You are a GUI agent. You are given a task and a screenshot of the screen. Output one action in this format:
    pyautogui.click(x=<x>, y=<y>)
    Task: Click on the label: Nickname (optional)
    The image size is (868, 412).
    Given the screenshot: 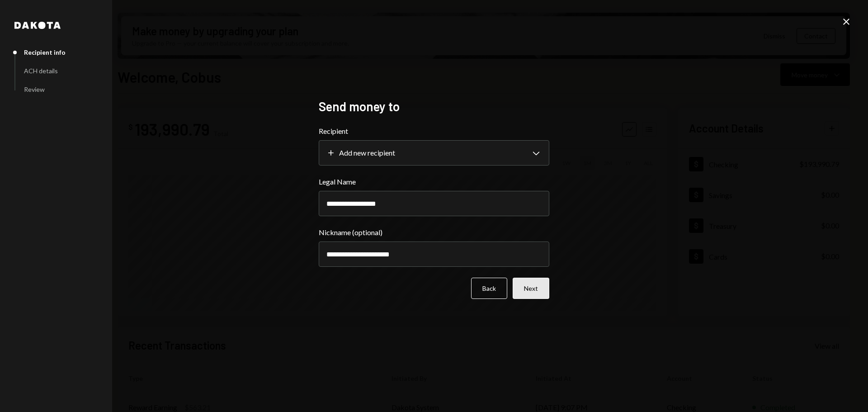 What is the action you would take?
    pyautogui.click(x=434, y=232)
    